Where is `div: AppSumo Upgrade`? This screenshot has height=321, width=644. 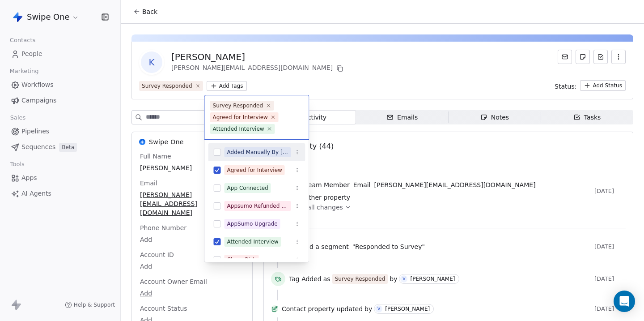
div: AppSumo Upgrade is located at coordinates (253, 224).